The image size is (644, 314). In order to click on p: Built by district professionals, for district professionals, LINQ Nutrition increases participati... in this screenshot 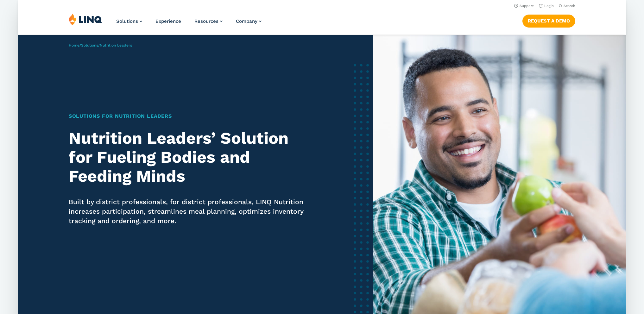, I will do `click(188, 212)`.